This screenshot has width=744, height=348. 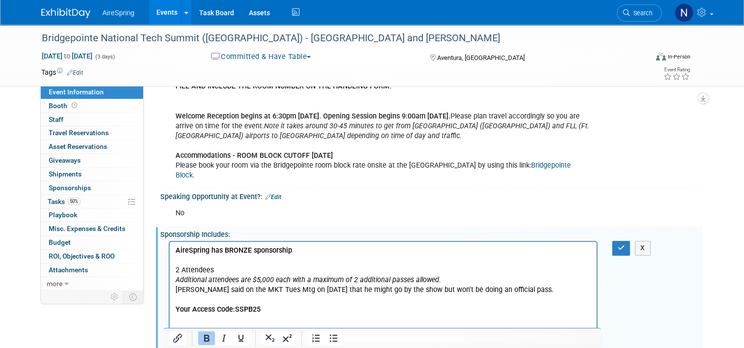 What do you see at coordinates (92, 256) in the screenshot?
I see `a: ROI, Objectives & ROO` at bounding box center [92, 256].